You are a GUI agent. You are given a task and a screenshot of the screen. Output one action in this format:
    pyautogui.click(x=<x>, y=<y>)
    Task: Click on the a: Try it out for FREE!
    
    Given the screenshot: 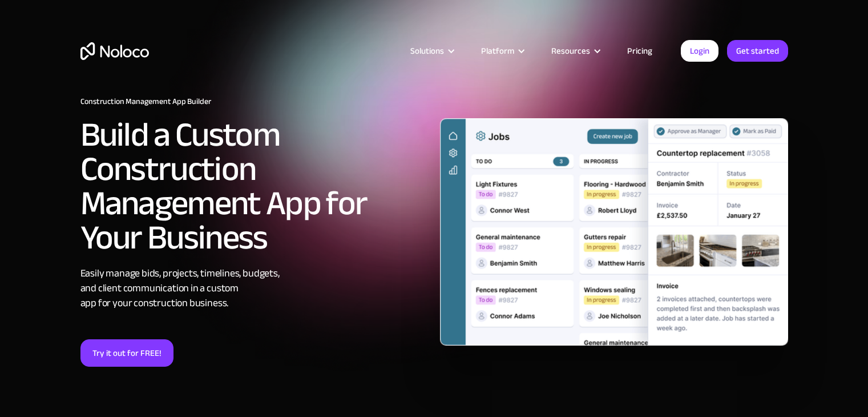 What is the action you would take?
    pyautogui.click(x=127, y=353)
    